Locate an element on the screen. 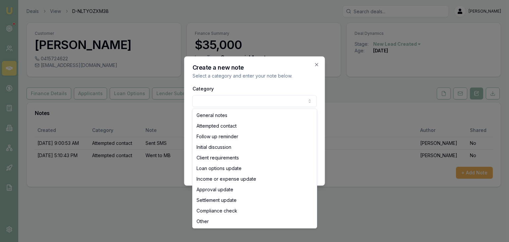  span: Approval update is located at coordinates (215, 189).